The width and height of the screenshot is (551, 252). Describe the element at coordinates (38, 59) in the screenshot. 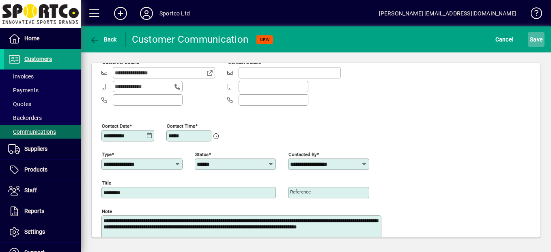

I see `span: Customers` at that location.